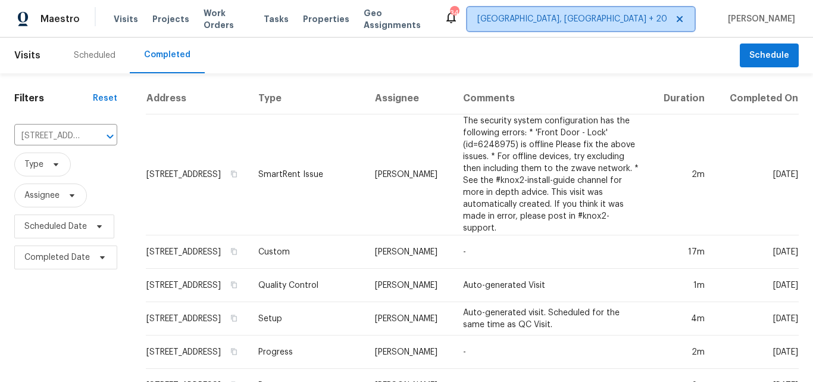  Describe the element at coordinates (307, 174) in the screenshot. I see `td: SmartRent Issue` at that location.